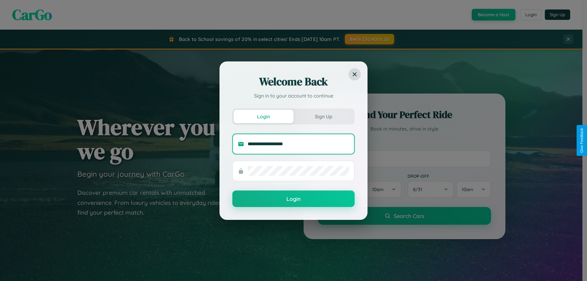 Image resolution: width=587 pixels, height=281 pixels. What do you see at coordinates (323, 116) in the screenshot?
I see `button: Sign Up` at bounding box center [323, 116].